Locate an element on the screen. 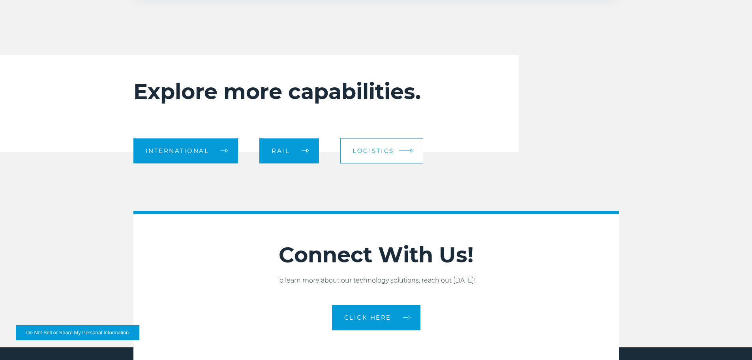  h2: Connect With Us! is located at coordinates (376, 255).